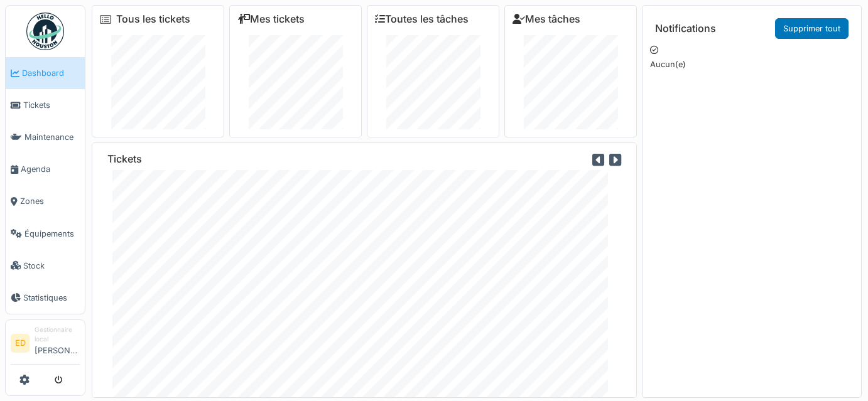 The image size is (868, 401). Describe the element at coordinates (124, 159) in the screenshot. I see `h6: Tickets` at that location.